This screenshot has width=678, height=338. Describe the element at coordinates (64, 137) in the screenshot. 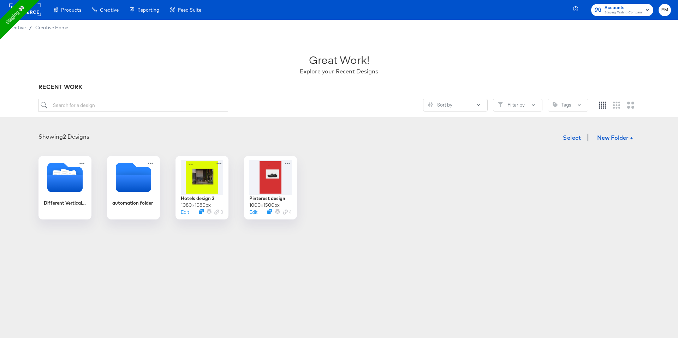

I see `strong: 2` at that location.